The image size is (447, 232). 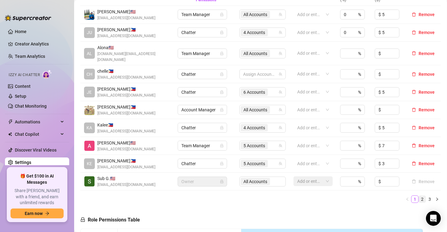 I want to click on h5: Role Permissions Table, so click(x=110, y=220).